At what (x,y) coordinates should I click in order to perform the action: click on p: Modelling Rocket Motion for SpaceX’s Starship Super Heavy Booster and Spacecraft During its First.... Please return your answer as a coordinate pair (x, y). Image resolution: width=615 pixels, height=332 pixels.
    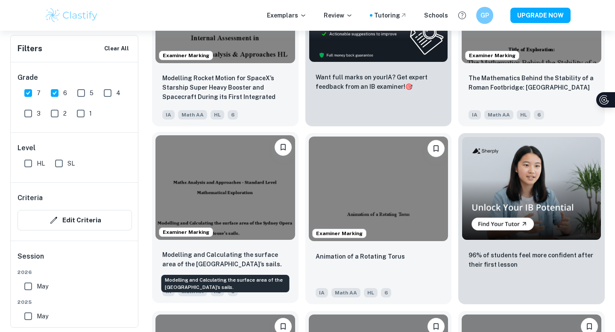
    Looking at the image, I should click on (225, 88).